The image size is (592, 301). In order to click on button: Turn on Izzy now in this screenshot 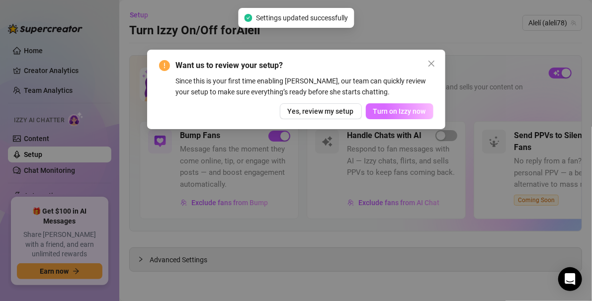, I will do `click(400, 111)`.